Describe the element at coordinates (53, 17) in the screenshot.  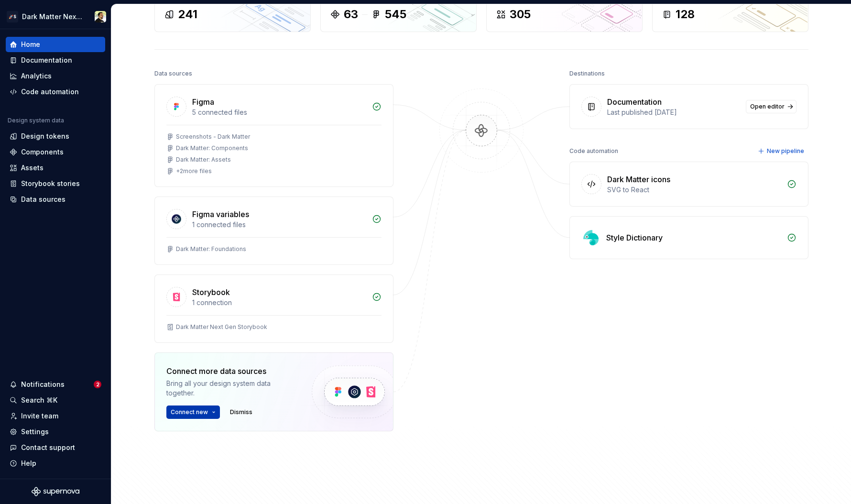
I see `div: Dark Matter Next Gen` at that location.